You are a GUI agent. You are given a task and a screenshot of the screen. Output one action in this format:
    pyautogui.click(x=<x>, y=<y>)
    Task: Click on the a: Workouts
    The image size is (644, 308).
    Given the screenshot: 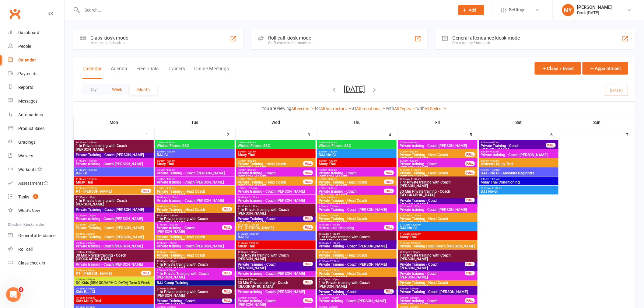 What is the action you would take?
    pyautogui.click(x=36, y=169)
    